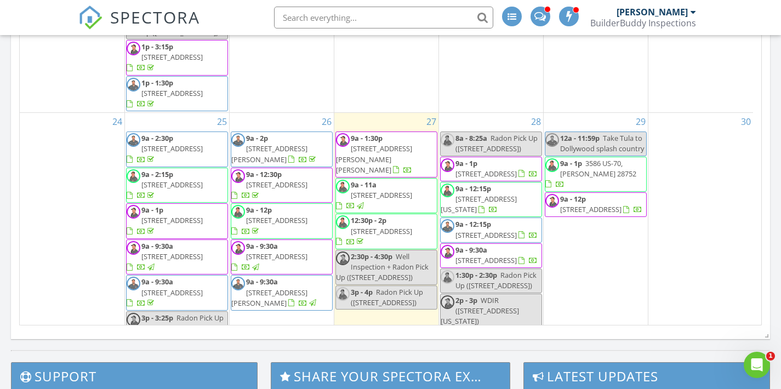  What do you see at coordinates (72, 239) in the screenshot?
I see `td: Go to August 24, 2025` at bounding box center [72, 239].